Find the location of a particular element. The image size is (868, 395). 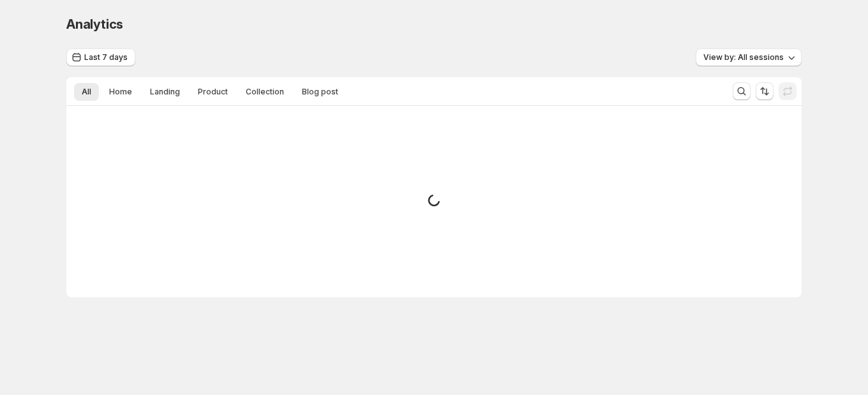

button: View by: All sessions is located at coordinates (748, 58).